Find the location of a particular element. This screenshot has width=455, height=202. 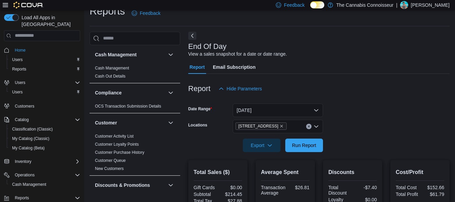

a: OCS Transaction Submission Details is located at coordinates (128, 106).